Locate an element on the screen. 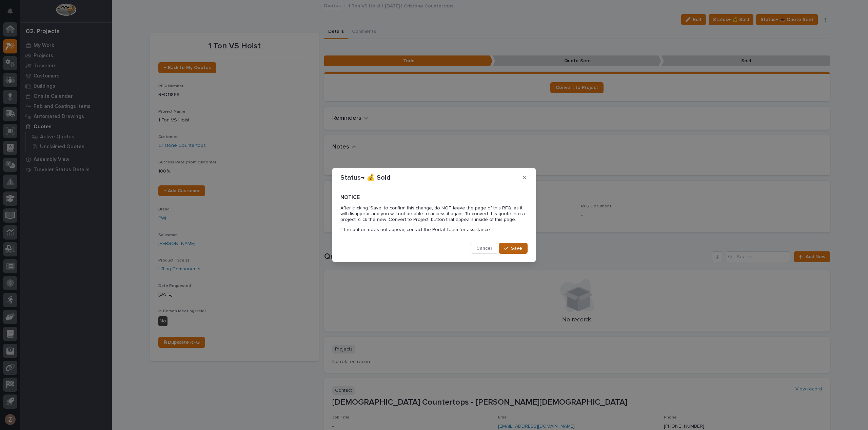 The height and width of the screenshot is (430, 868). button: Cancel is located at coordinates (483, 248).